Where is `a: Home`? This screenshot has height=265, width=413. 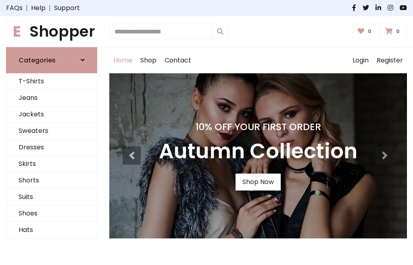 a: Home is located at coordinates (123, 60).